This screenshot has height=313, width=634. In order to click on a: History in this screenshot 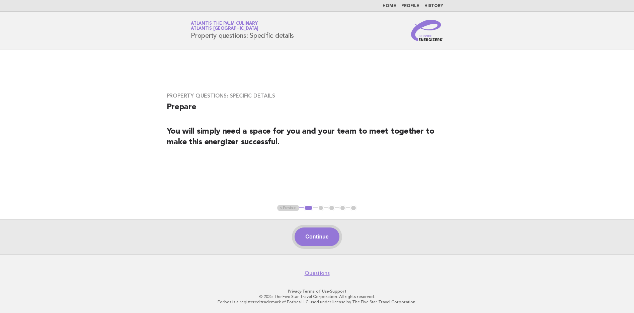, I will do `click(434, 6)`.